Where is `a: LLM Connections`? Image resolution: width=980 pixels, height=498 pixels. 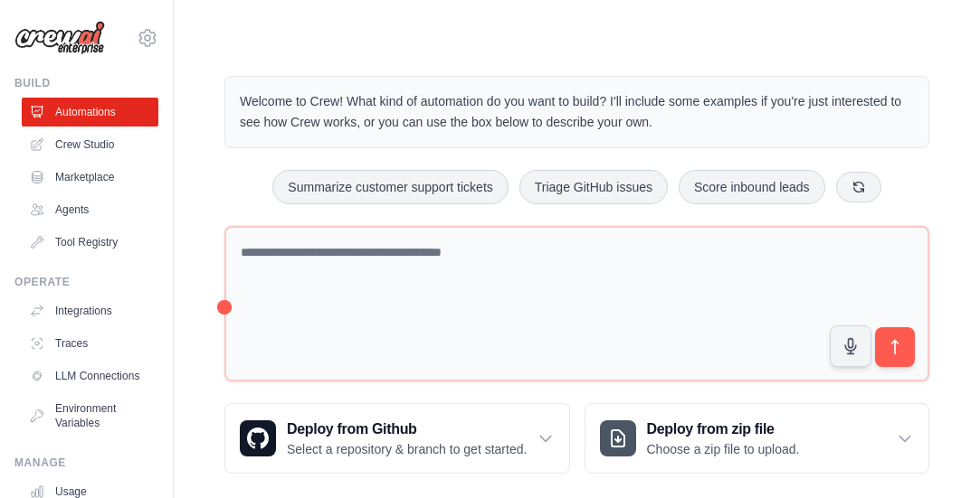
a: LLM Connections is located at coordinates (90, 376).